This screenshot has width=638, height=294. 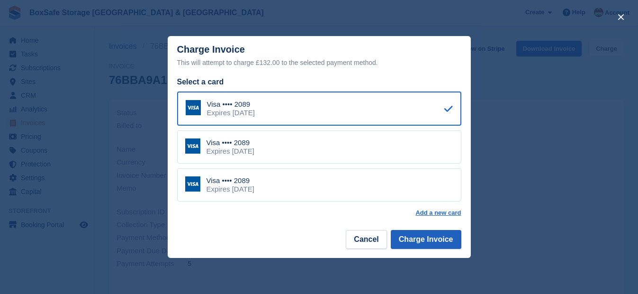 I want to click on a: Add a new card, so click(x=438, y=213).